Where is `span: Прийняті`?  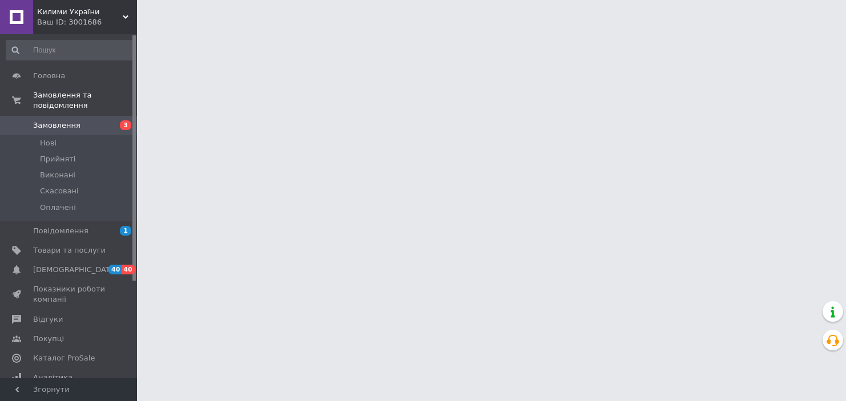 span: Прийняті is located at coordinates (58, 159).